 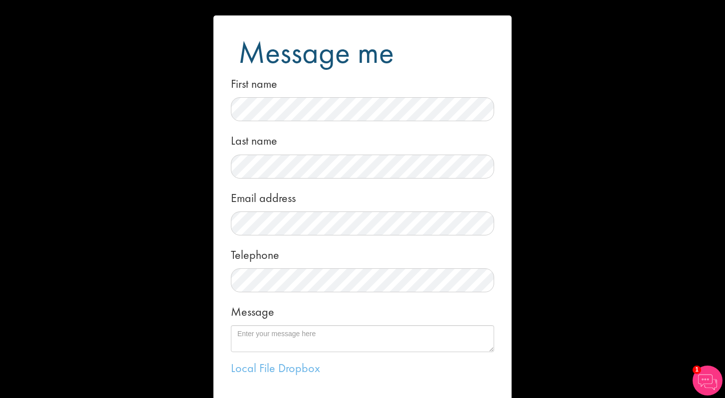 What do you see at coordinates (708, 380) in the screenshot?
I see `img: Chatbot` at bounding box center [708, 380].